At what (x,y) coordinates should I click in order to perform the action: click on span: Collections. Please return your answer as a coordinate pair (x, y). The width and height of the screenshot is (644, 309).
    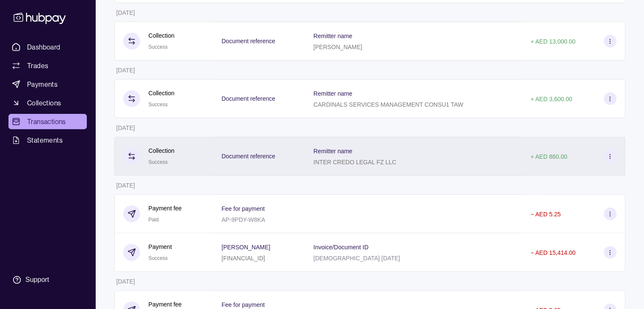
    Looking at the image, I should click on (44, 103).